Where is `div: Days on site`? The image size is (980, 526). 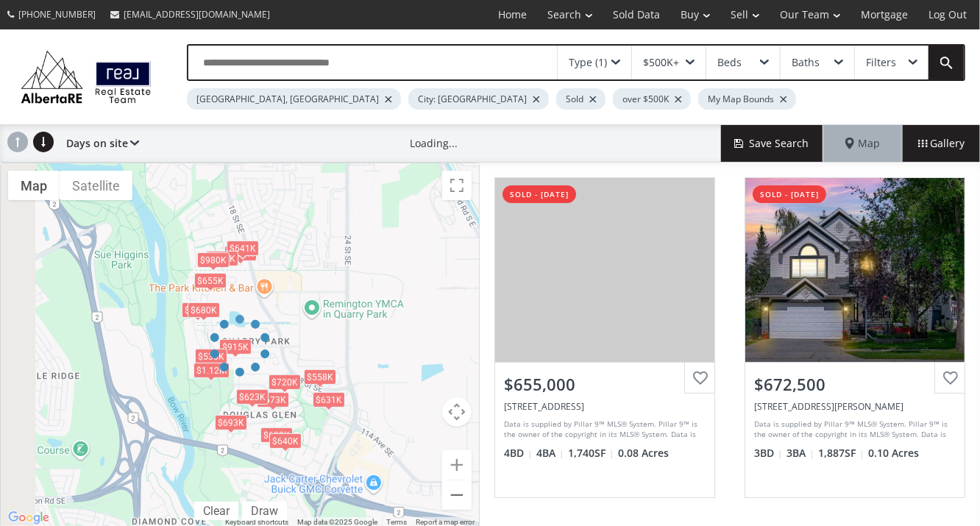 div: Days on site is located at coordinates (98, 144).